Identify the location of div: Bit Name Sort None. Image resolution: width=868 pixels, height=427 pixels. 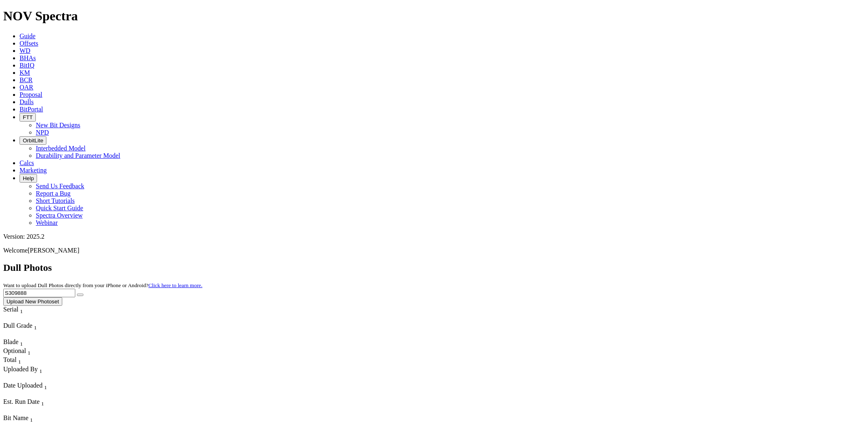
(50, 419).